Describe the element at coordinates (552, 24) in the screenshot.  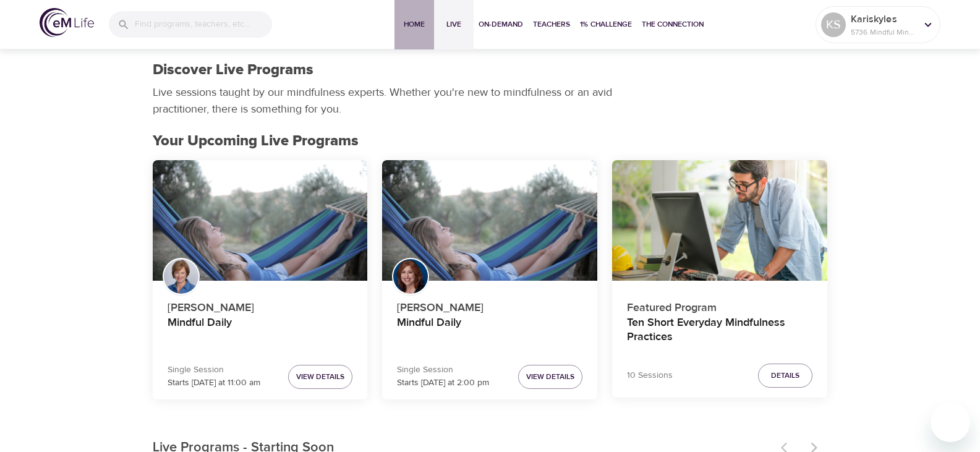
I see `span: Teachers` at that location.